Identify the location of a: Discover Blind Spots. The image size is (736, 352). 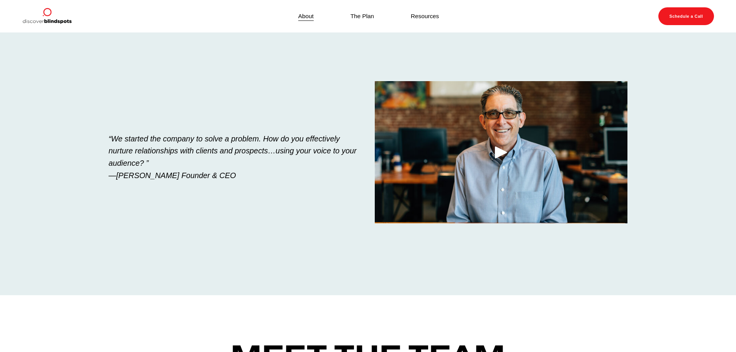
(47, 16).